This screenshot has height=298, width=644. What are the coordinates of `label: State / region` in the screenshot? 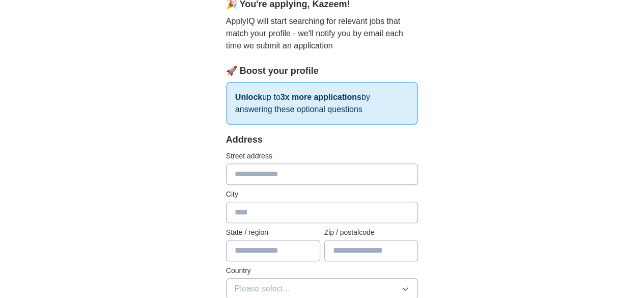 It's located at (273, 232).